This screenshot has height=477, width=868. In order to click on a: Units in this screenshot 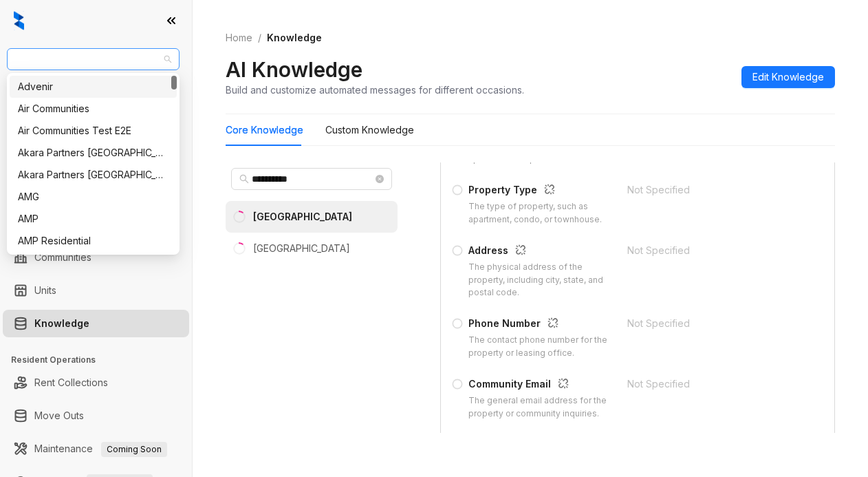, I will do `click(45, 290)`.